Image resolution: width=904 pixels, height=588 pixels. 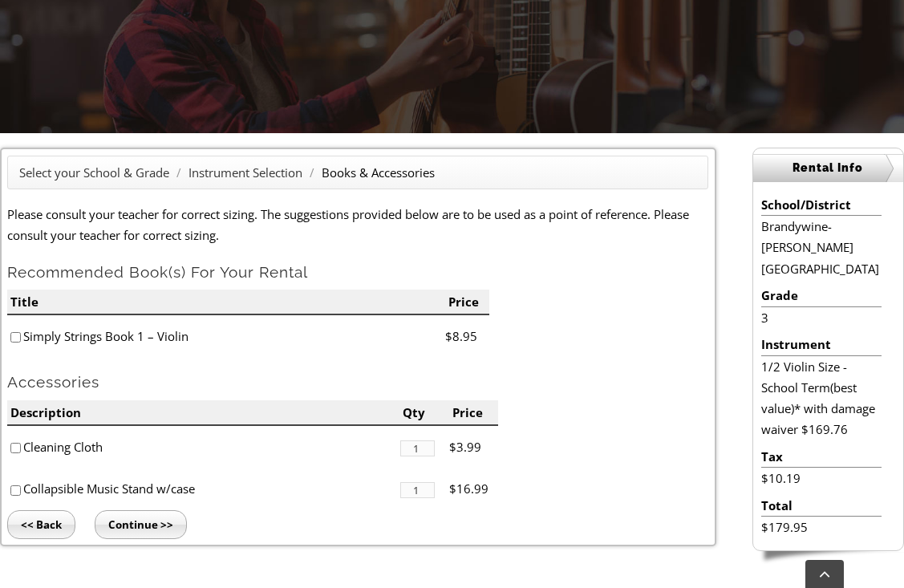 I want to click on li: Tax, so click(x=821, y=456).